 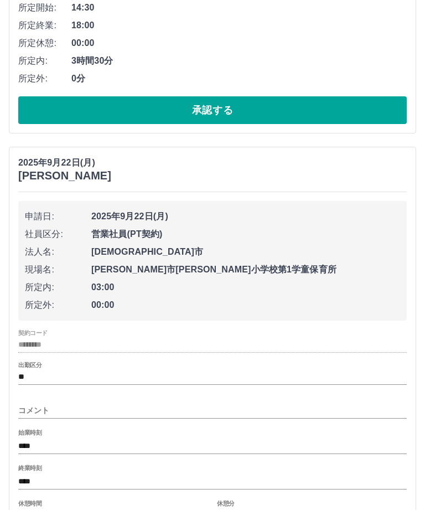 What do you see at coordinates (239, 61) in the screenshot?
I see `span: 3時間30分` at bounding box center [239, 61].